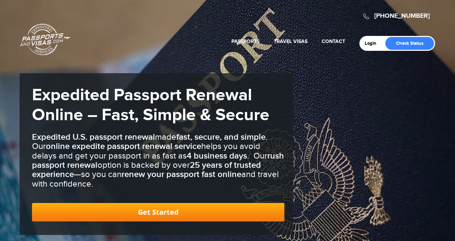  I want to click on b: online expedite passport renewal service, so click(123, 146).